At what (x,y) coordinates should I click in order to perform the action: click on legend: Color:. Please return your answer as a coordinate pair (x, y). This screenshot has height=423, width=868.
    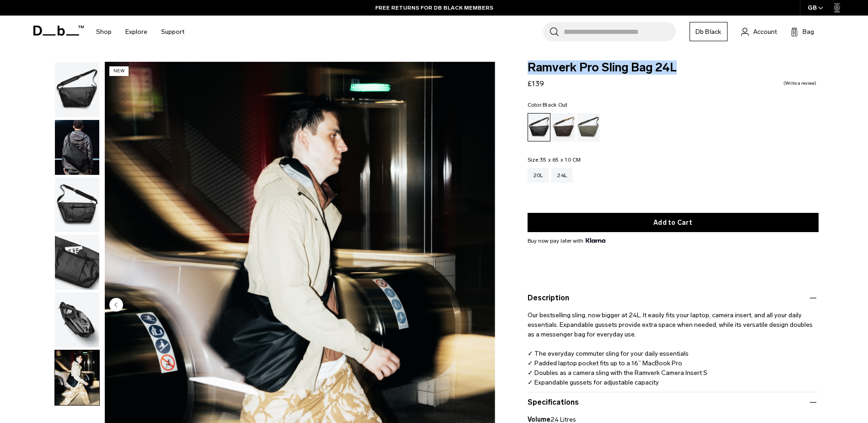
    Looking at the image, I should click on (548, 105).